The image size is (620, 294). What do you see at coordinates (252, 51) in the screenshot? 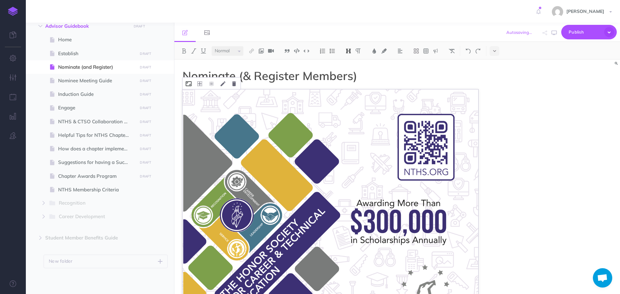
I see `img: Link button` at bounding box center [252, 51].